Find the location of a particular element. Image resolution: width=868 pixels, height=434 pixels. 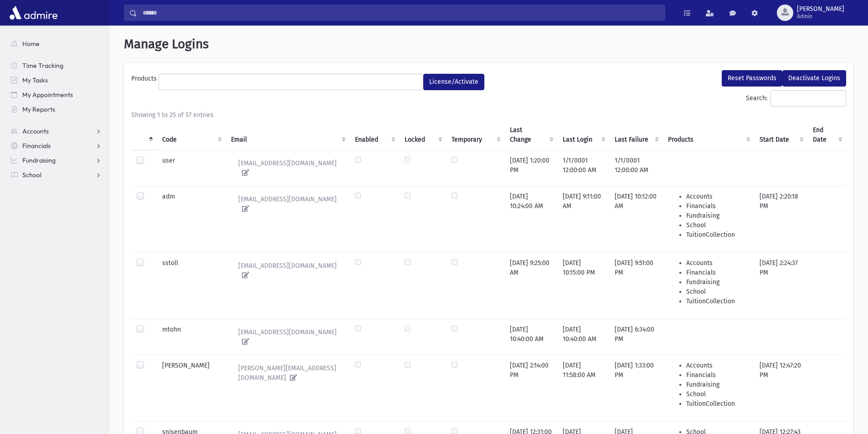

th: Products : activate to sort column ascending is located at coordinates (708, 135).